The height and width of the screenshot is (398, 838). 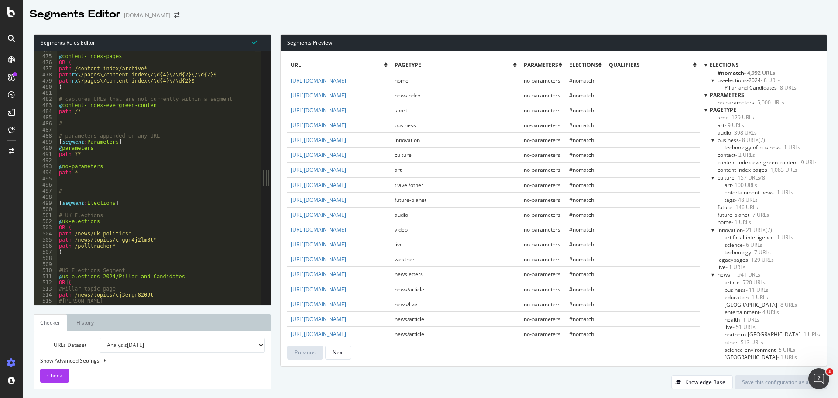 What do you see at coordinates (45, 81) in the screenshot?
I see `div: 479` at bounding box center [45, 81].